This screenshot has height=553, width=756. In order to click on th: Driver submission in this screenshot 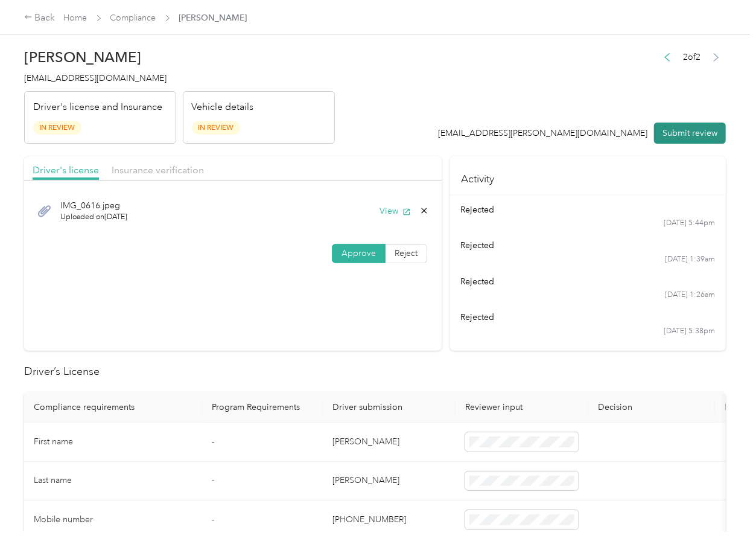, I will do `click(389, 408)`.